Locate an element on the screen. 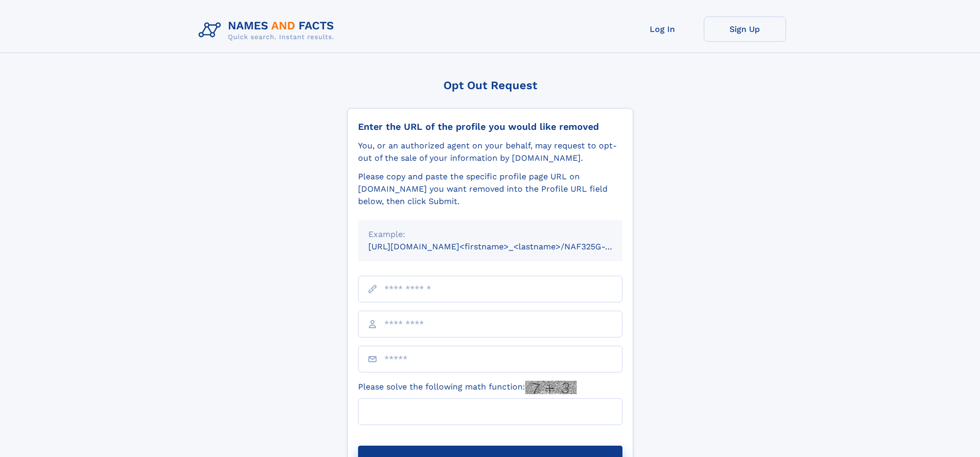 The height and width of the screenshot is (457, 980). a: Log In is located at coordinates (662, 29).